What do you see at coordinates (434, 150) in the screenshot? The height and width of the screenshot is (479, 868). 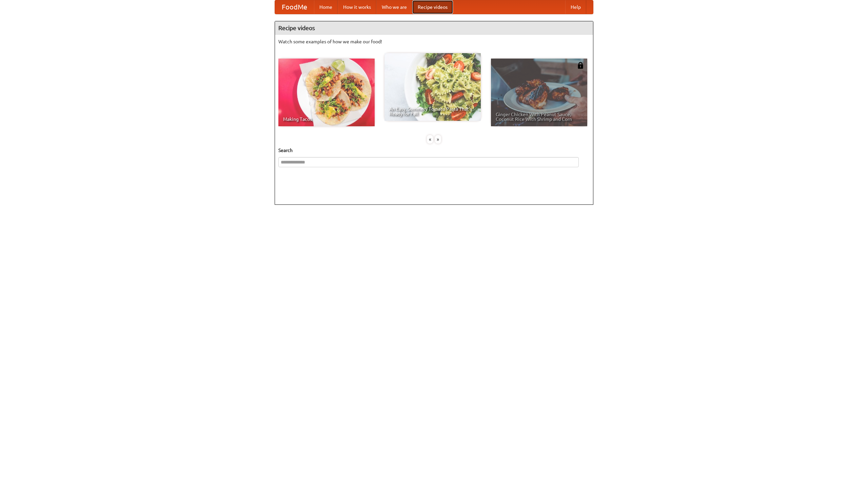 I see `h5: Search` at bounding box center [434, 150].